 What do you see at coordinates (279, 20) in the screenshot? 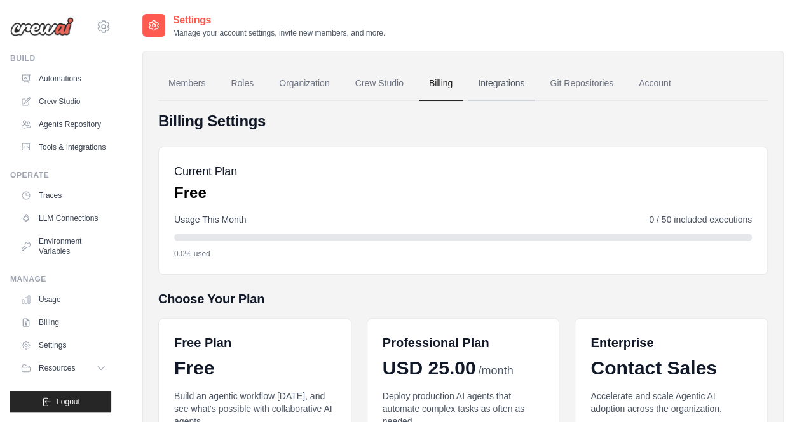
I see `h2: Settings` at bounding box center [279, 20].